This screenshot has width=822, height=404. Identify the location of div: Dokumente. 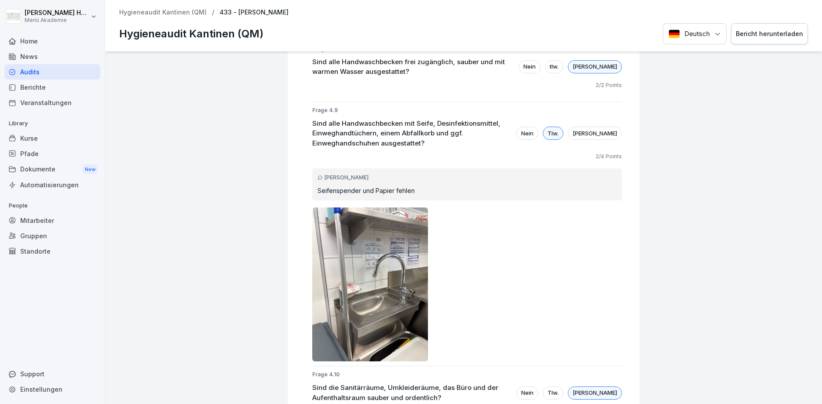
(52, 169).